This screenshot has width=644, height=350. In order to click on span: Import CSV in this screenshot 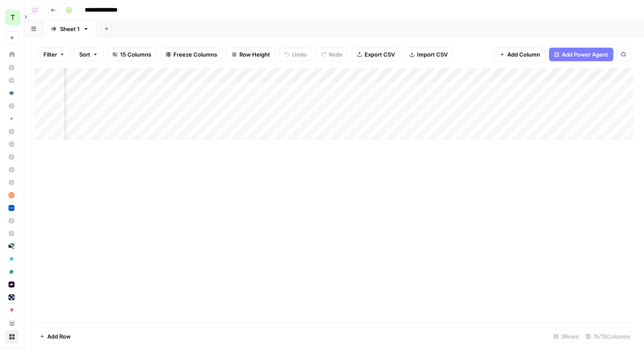, I will do `click(432, 54)`.